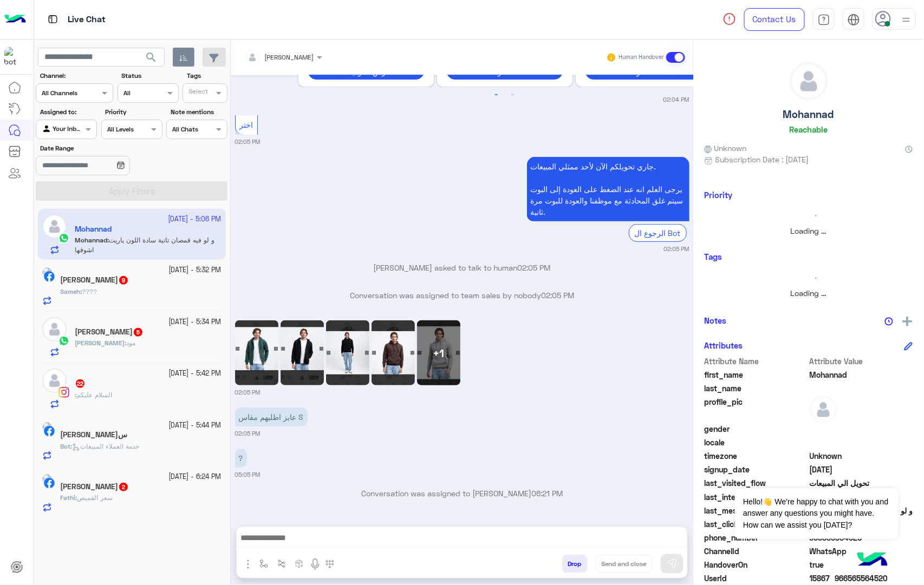  What do you see at coordinates (672, 564) in the screenshot?
I see `img: send message` at bounding box center [672, 564].